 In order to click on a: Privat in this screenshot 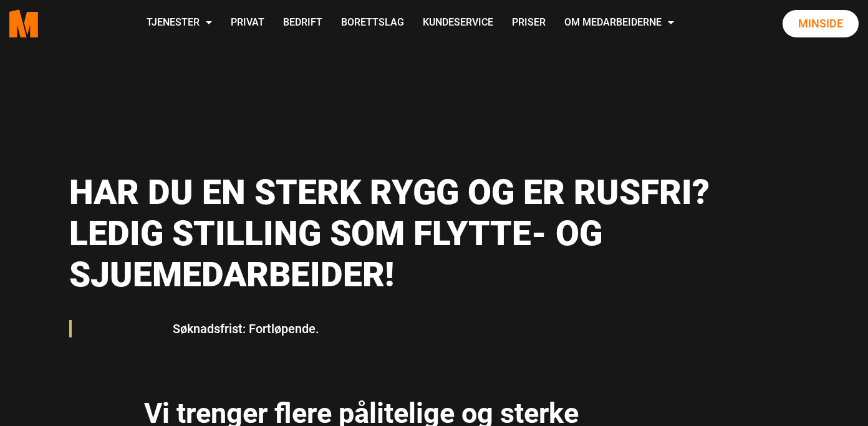, I will do `click(248, 23)`.